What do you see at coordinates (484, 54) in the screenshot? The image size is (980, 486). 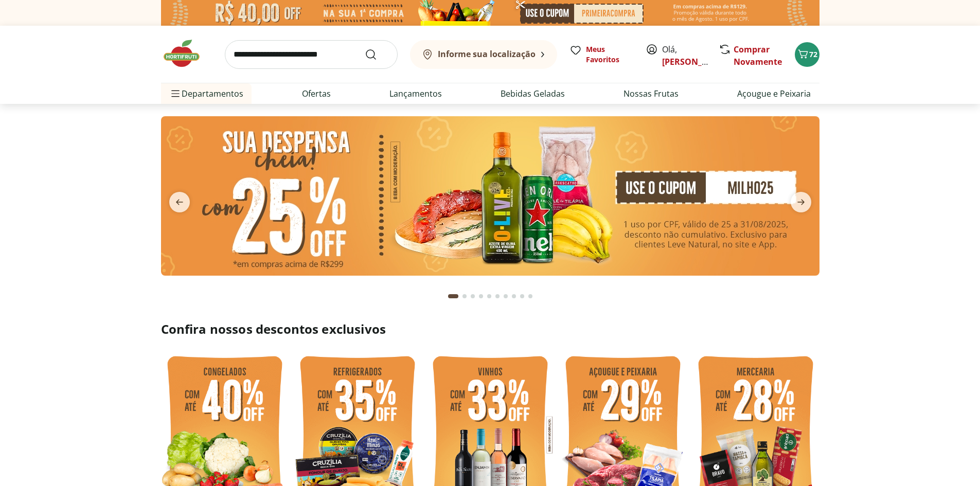 I see `button: Informe sua localização` at bounding box center [484, 54].